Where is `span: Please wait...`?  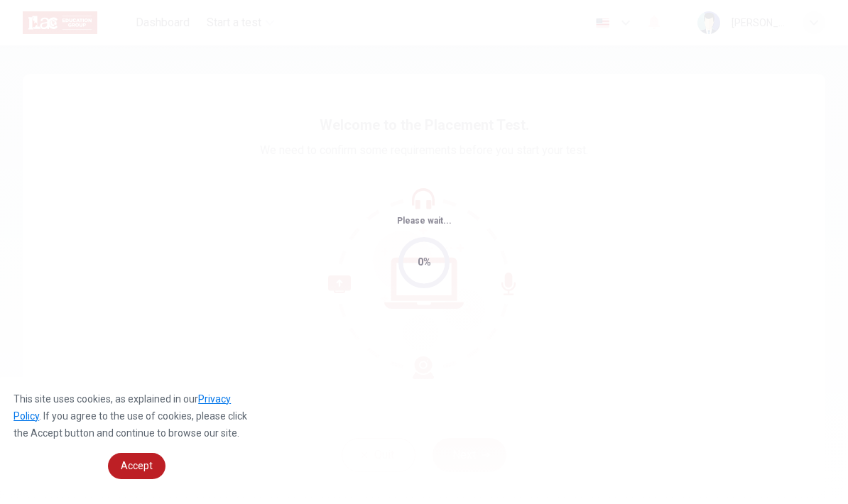
span: Please wait... is located at coordinates (424, 221).